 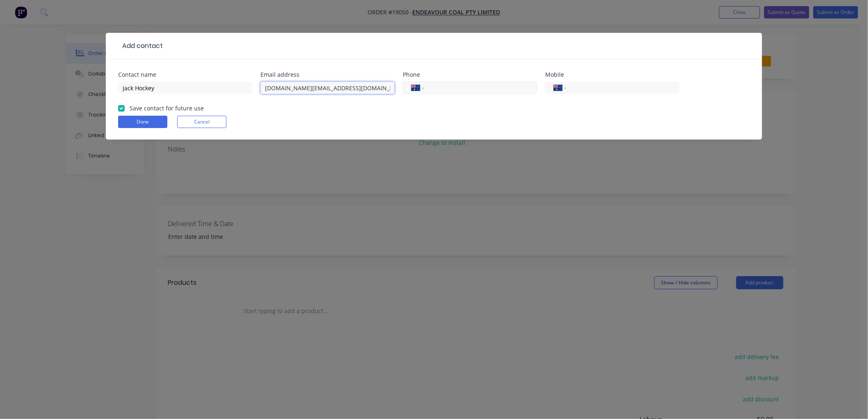 What do you see at coordinates (166, 108) in the screenshot?
I see `label: Save contact for future use` at bounding box center [166, 108].